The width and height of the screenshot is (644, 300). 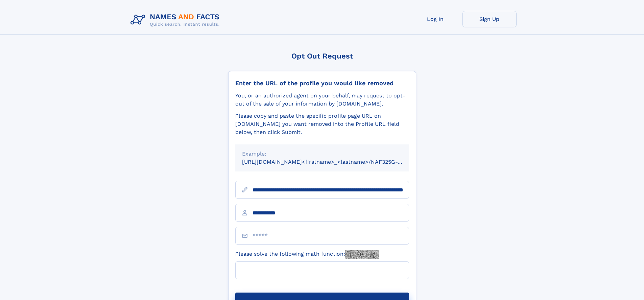 What do you see at coordinates (322, 56) in the screenshot?
I see `div: Opt Out Request` at bounding box center [322, 56].